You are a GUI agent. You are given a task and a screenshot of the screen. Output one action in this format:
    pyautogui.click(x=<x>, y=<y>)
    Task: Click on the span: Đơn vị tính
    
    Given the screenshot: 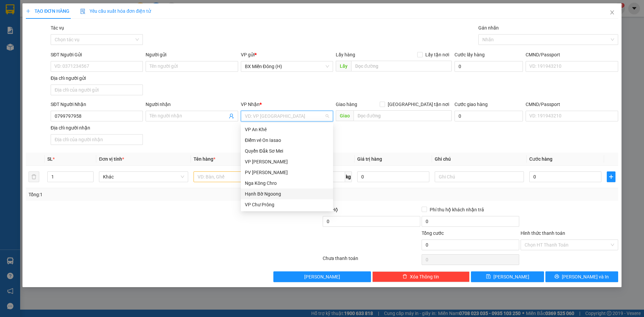 What is the action you would take?
    pyautogui.click(x=112, y=159)
    